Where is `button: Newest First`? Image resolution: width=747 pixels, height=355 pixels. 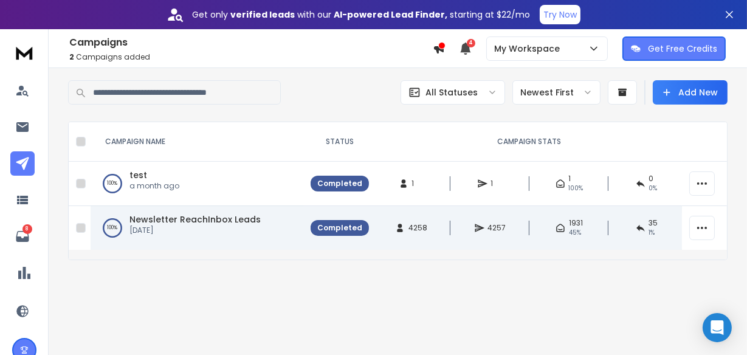 button: Newest First is located at coordinates (556, 92).